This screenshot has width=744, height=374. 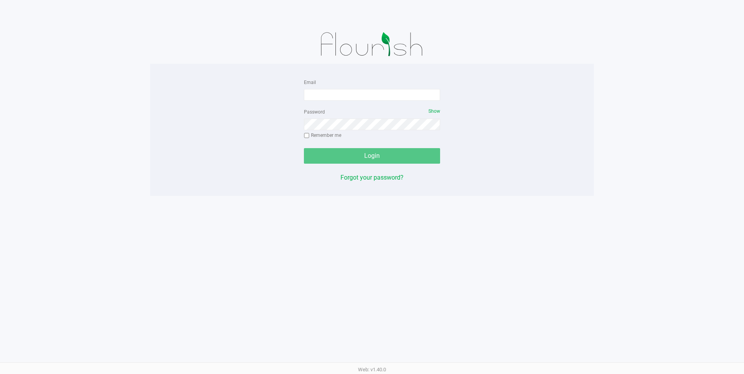 I want to click on label: Remember me, so click(x=322, y=135).